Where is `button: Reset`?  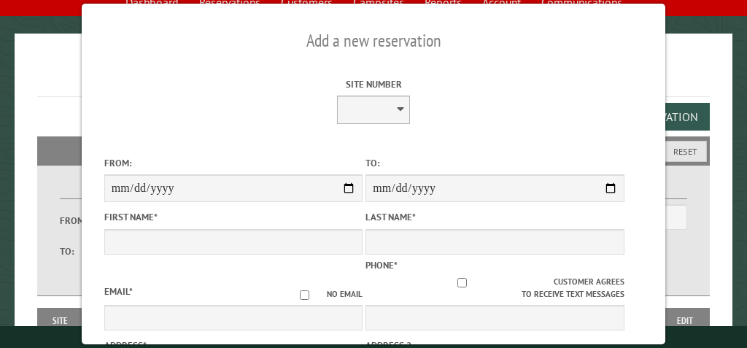 button: Reset is located at coordinates (685, 151).